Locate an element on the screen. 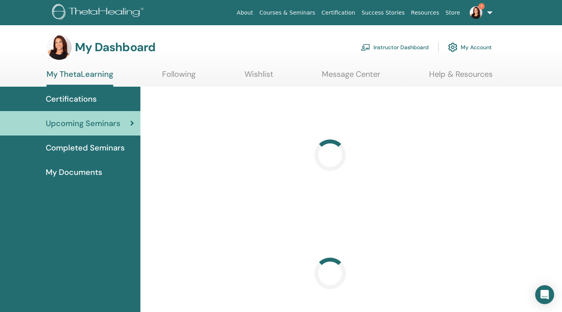 Image resolution: width=562 pixels, height=312 pixels. a: Help & Resources is located at coordinates (461, 77).